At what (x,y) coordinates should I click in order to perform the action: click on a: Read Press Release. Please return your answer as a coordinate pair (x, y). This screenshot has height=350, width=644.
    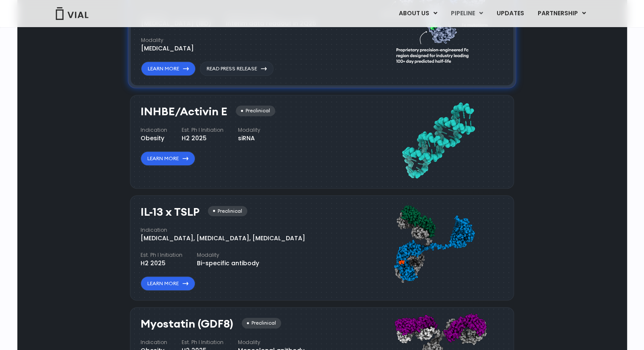
    Looking at the image, I should click on (237, 69).